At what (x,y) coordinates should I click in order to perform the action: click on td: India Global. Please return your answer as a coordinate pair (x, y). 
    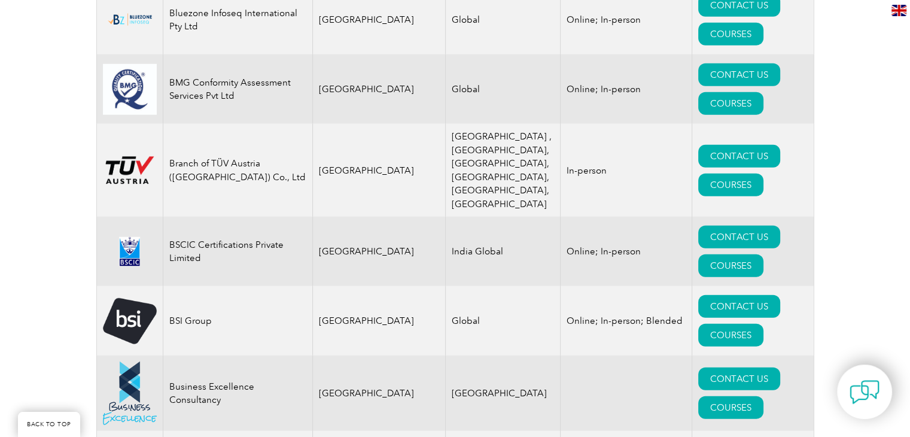
    Looking at the image, I should click on (503, 251).